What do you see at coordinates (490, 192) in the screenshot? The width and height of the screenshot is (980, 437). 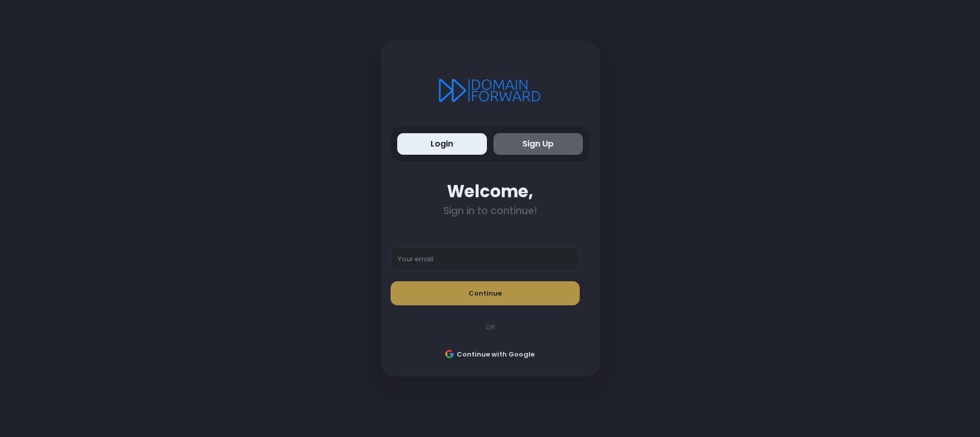 I see `div: Welcome,` at bounding box center [490, 192].